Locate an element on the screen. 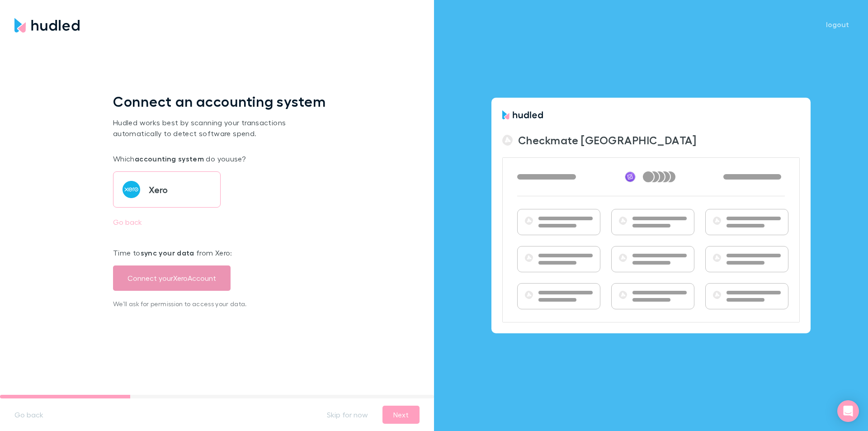  button: Connect yourXeroAccount is located at coordinates (172, 278).